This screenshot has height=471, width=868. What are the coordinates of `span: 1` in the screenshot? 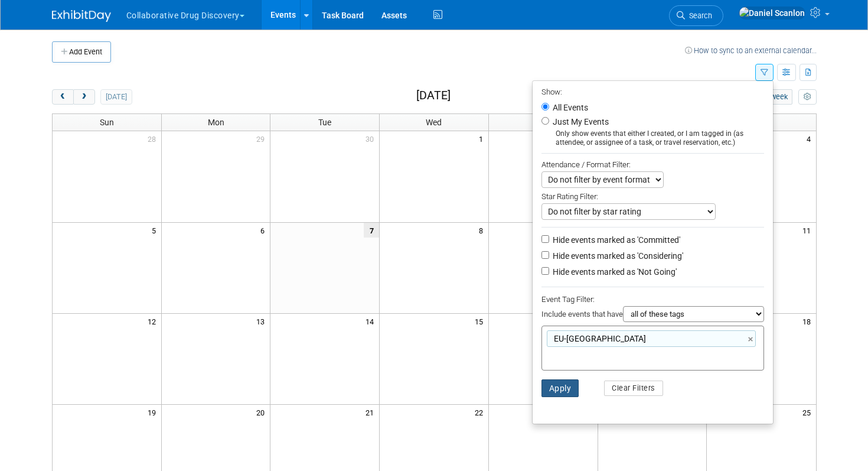 It's located at (483, 139).